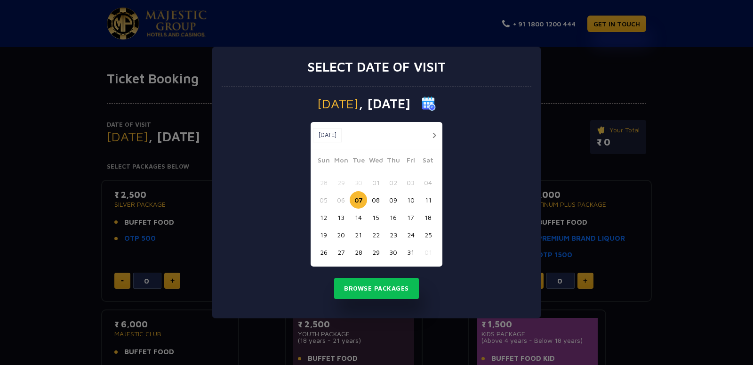  What do you see at coordinates (410, 252) in the screenshot?
I see `button: 31` at bounding box center [410, 252].